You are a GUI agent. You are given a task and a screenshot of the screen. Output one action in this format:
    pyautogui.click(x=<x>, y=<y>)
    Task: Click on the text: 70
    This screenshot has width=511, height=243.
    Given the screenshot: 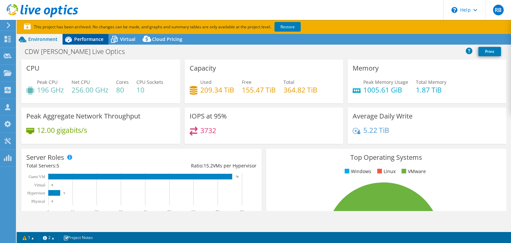 What is the action you would take?
    pyautogui.click(x=218, y=212)
    